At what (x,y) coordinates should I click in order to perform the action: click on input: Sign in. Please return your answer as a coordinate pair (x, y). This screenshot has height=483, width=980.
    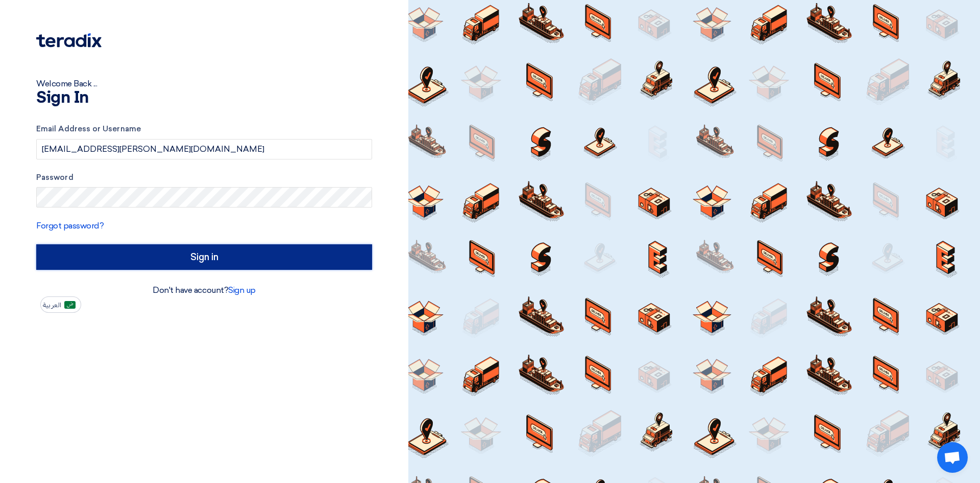
    Looking at the image, I should click on (204, 257).